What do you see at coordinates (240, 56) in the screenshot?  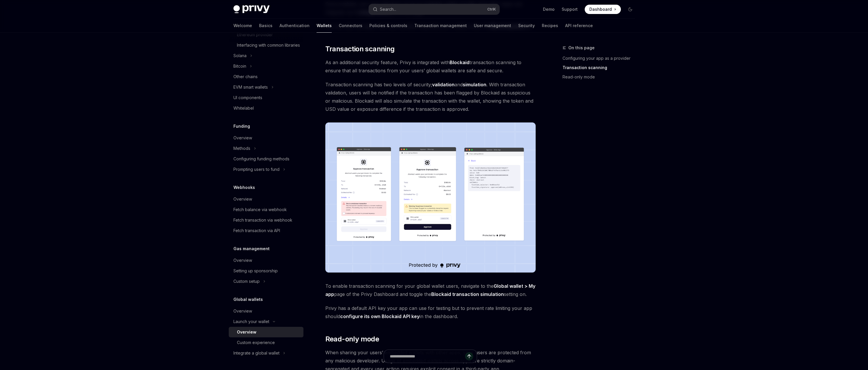 I see `div: Solana` at bounding box center [240, 56].